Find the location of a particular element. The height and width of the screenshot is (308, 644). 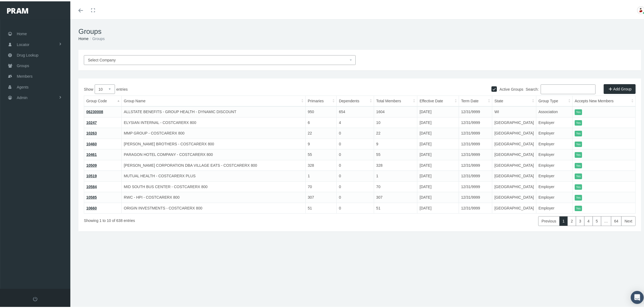

td: ORIGIN INVESTMENTS - COSTCARERX 800 is located at coordinates (213, 206).